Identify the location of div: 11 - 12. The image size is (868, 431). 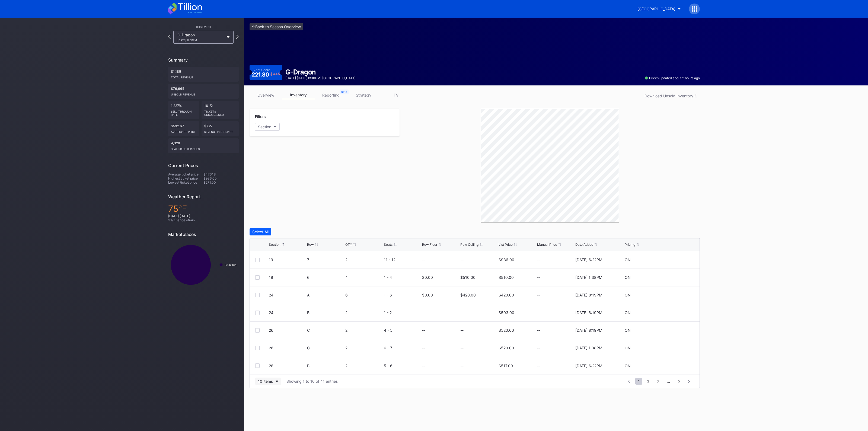
(402, 260).